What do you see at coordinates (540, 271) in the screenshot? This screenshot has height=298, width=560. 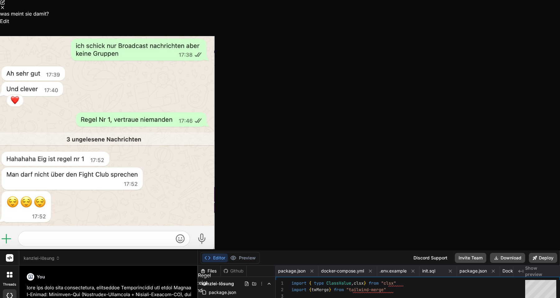 I see `span: Show preview` at bounding box center [540, 271].